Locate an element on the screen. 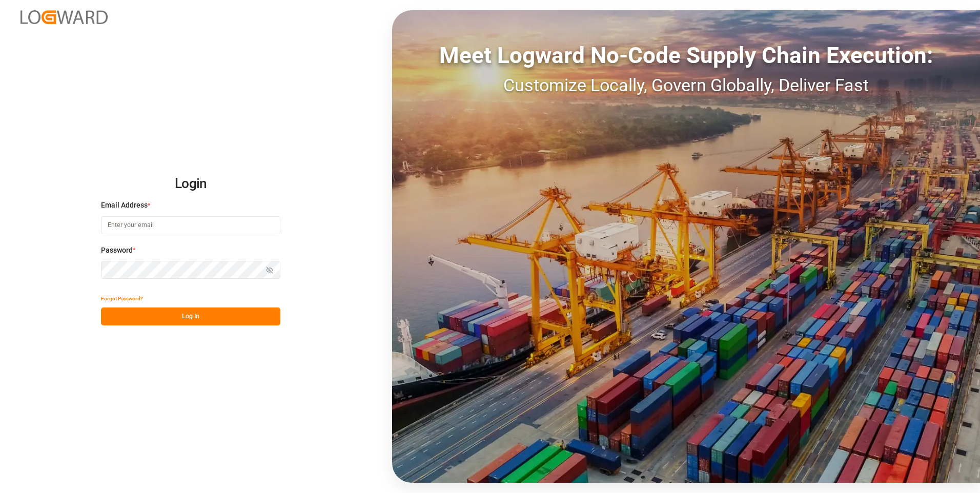  img: Logward_new_orange.png is located at coordinates (64, 17).